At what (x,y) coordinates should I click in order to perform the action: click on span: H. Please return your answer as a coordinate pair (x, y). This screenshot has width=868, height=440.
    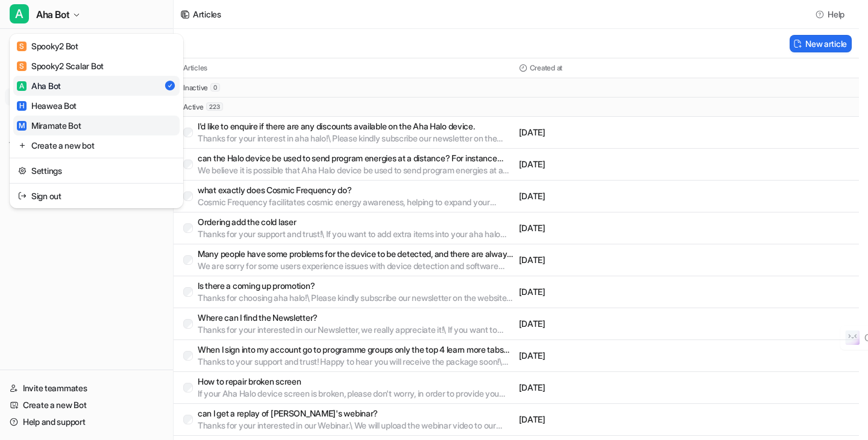
    Looking at the image, I should click on (22, 106).